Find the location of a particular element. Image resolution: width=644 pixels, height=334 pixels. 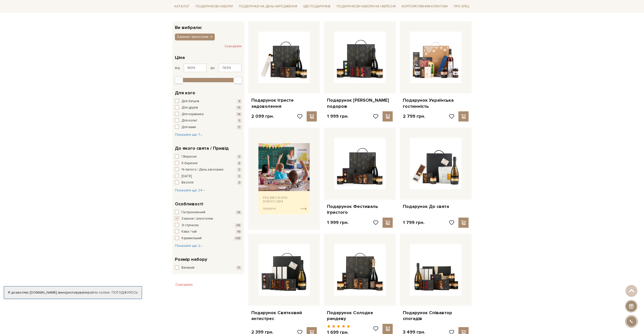

span: 8 is located at coordinates (239, 163).